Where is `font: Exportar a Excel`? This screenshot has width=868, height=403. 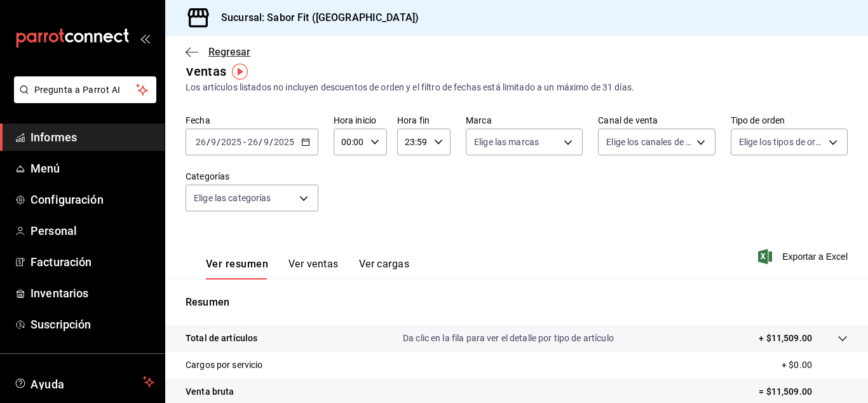
font: Exportar a Excel is located at coordinates (815, 256).